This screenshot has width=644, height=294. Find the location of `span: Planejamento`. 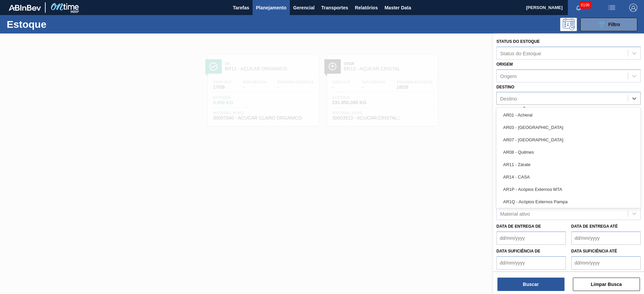

span: Planejamento is located at coordinates (271, 7).